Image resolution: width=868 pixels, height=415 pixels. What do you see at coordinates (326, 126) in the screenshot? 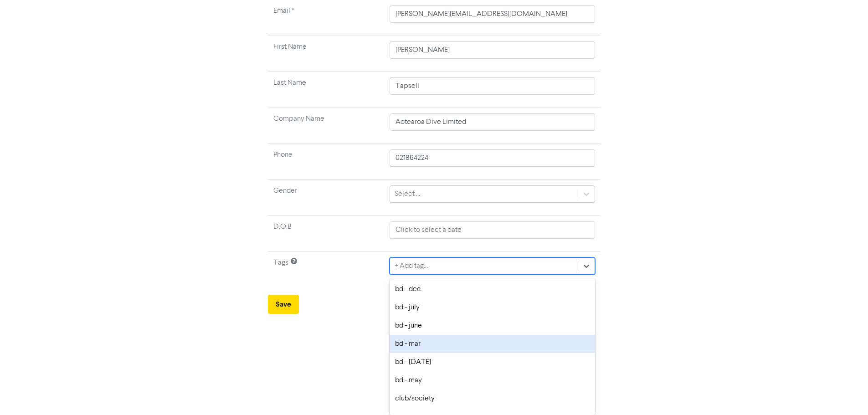
I see `td: Company Name` at bounding box center [326, 126].